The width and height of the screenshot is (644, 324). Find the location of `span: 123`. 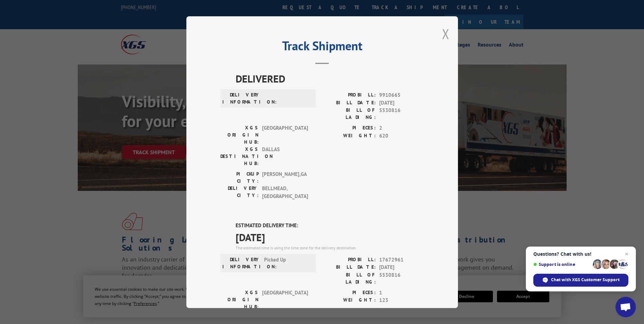

span: 123 is located at coordinates (402, 300).